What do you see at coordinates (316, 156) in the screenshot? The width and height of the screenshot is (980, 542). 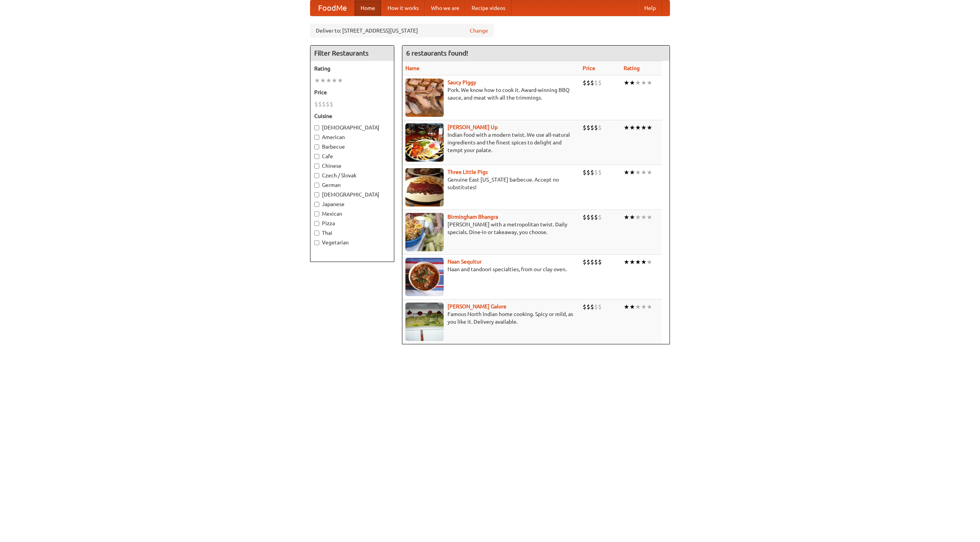 I see `input: Cafe` at bounding box center [316, 156].